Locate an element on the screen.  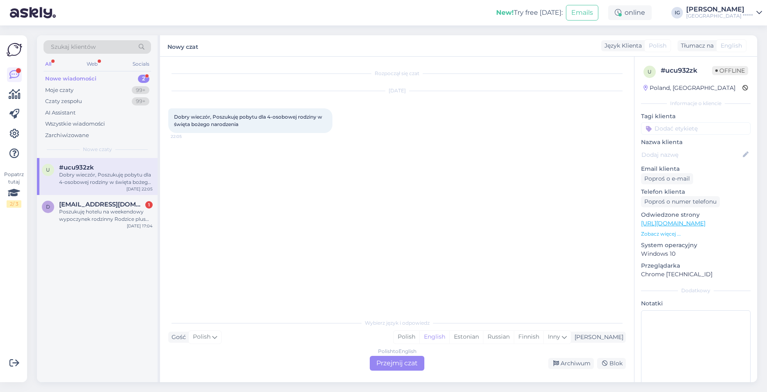
button: Emails is located at coordinates (582, 13).